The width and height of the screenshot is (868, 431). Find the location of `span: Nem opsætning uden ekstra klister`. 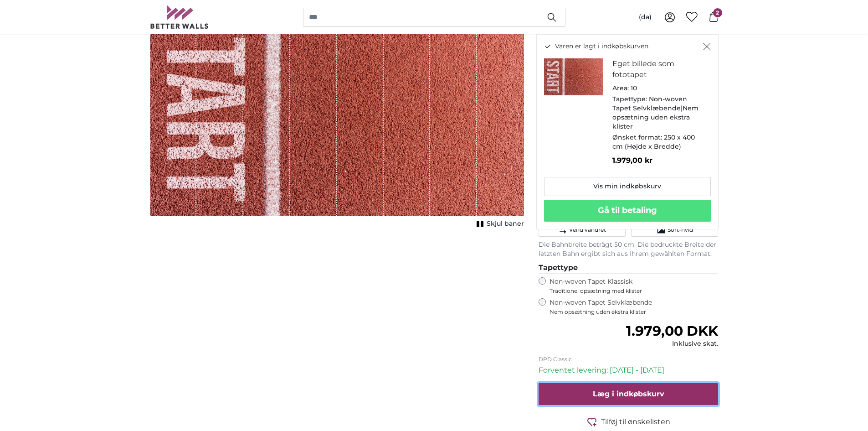

span: Nem opsætning uden ekstra klister is located at coordinates (634, 311).